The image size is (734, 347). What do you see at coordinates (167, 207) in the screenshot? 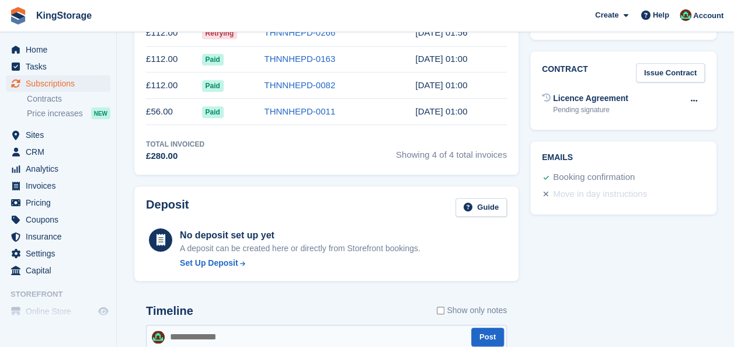
I see `h2: Deposit` at bounding box center [167, 207].